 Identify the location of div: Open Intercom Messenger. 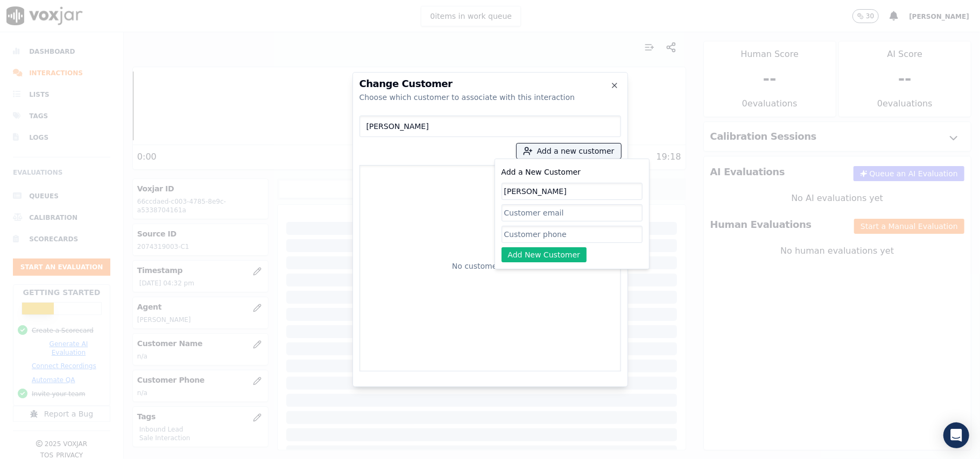
(956, 435).